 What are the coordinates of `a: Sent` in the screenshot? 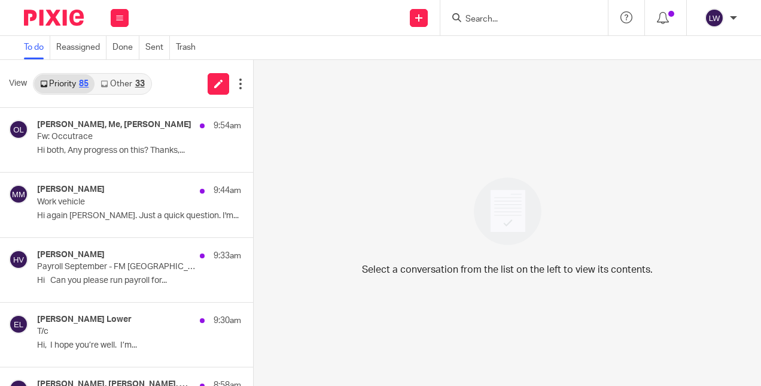 It's located at (157, 47).